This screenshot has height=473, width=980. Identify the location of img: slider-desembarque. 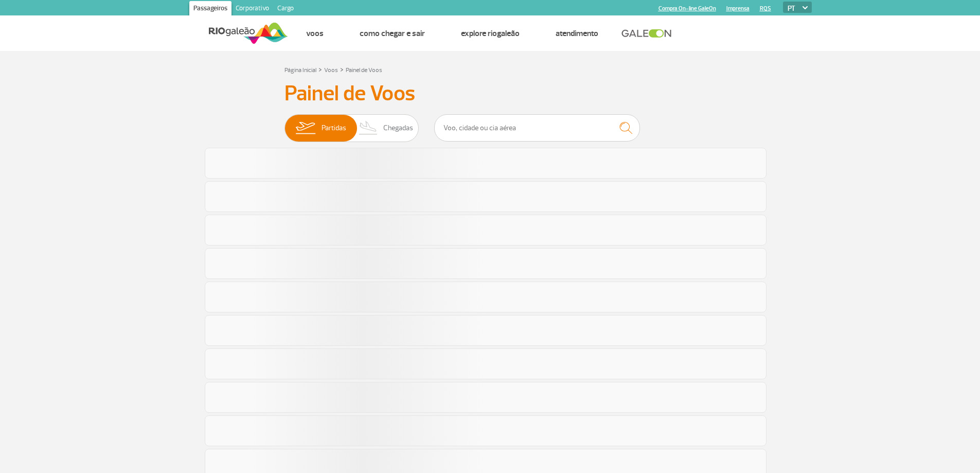
(368, 128).